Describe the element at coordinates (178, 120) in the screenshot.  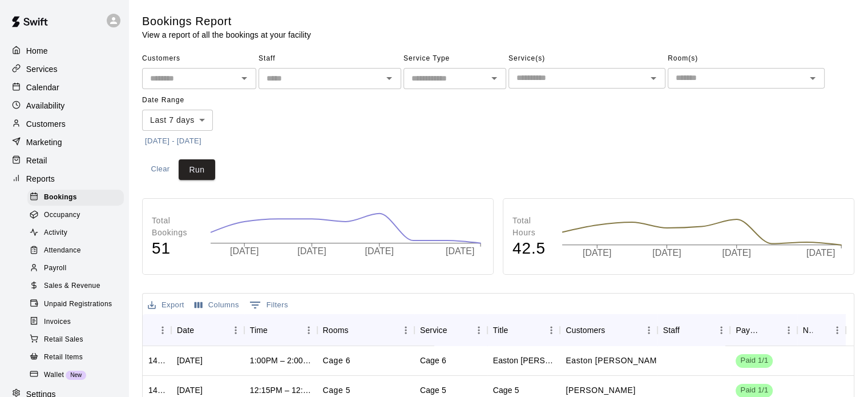
I see `div: Last 7 days` at that location.